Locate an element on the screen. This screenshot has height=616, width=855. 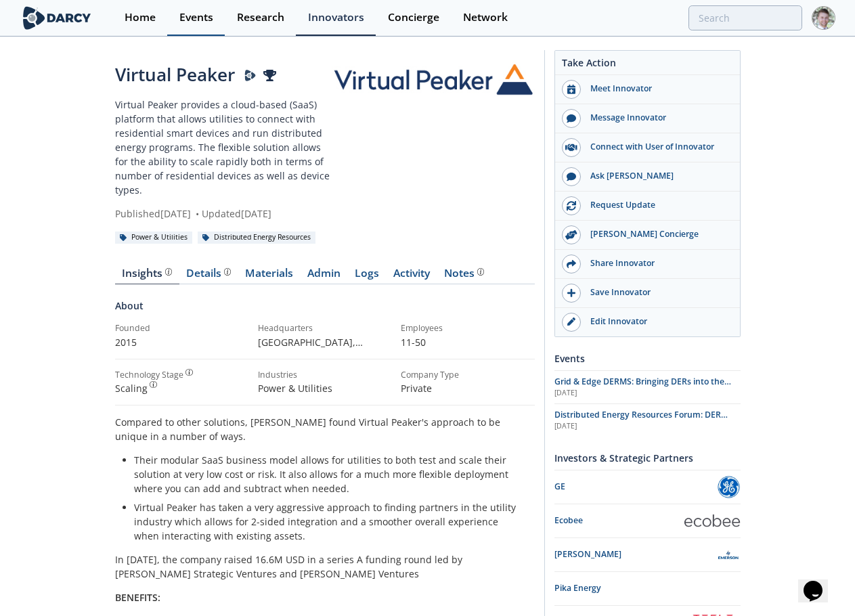
div: Distributed Energy Resources is located at coordinates (256, 237).